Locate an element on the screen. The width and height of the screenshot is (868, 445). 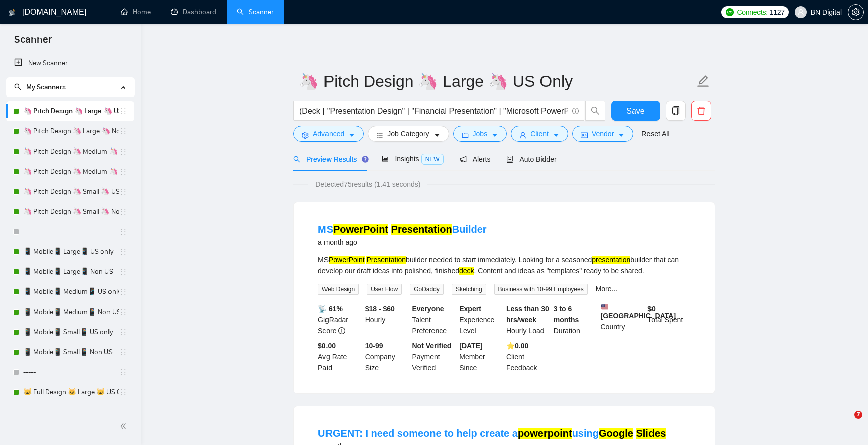
a: 📱 Mobile📱 Large📱 Non US is located at coordinates (71, 272).